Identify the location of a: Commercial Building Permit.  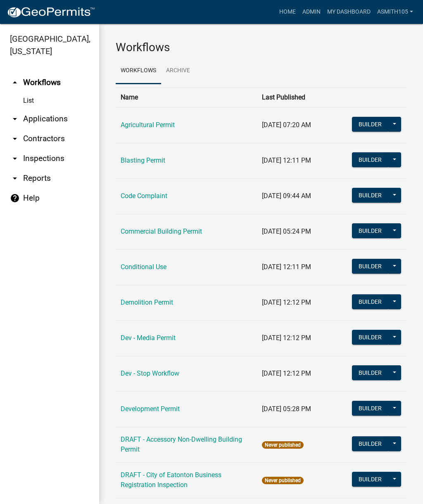
(161, 231).